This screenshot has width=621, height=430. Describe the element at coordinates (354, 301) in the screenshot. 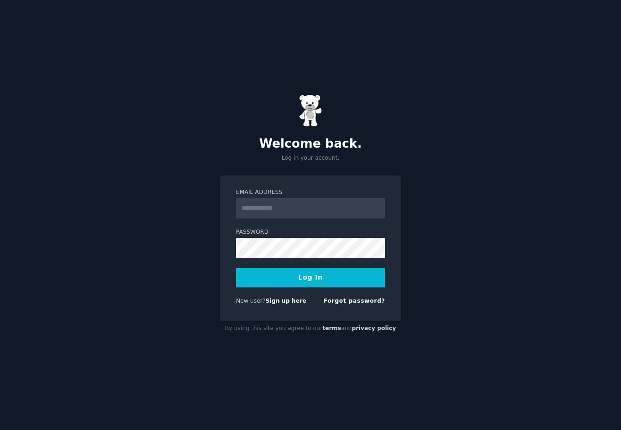

I see `a: Forgot password?` at that location.